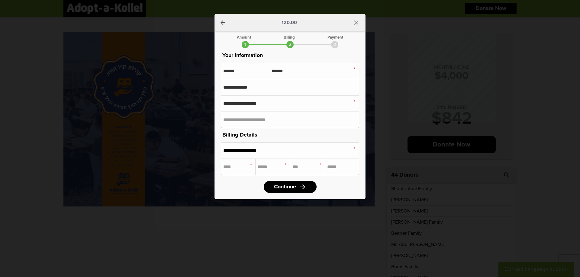 The image size is (580, 277). Describe the element at coordinates (289, 37) in the screenshot. I see `div: Billing` at that location.